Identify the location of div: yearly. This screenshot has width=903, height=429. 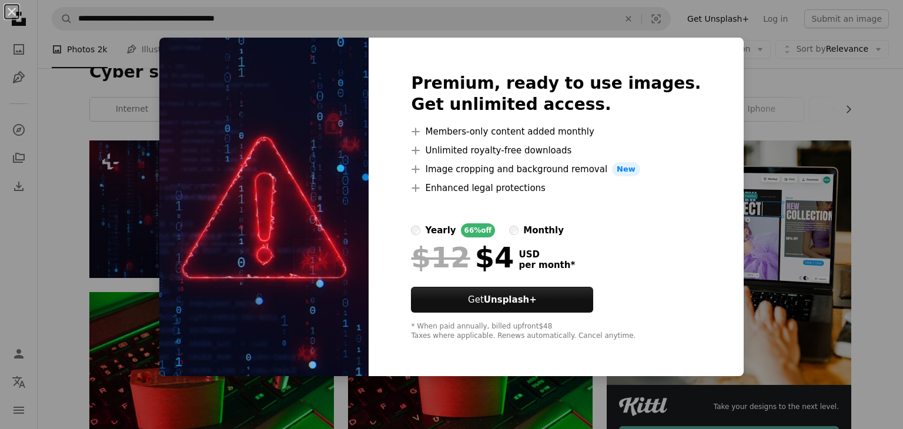
(440, 230).